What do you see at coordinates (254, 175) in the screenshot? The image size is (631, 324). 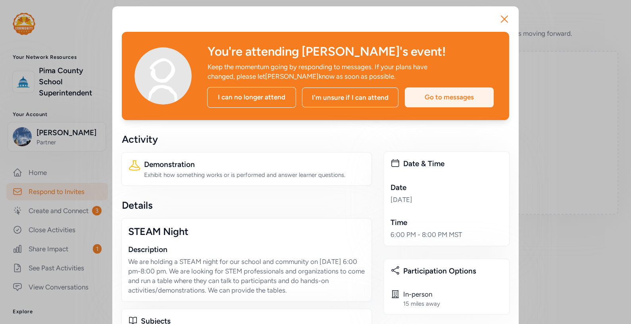 I see `div: Exhibit how something works or is performed and answer learner questions.` at bounding box center [254, 175].